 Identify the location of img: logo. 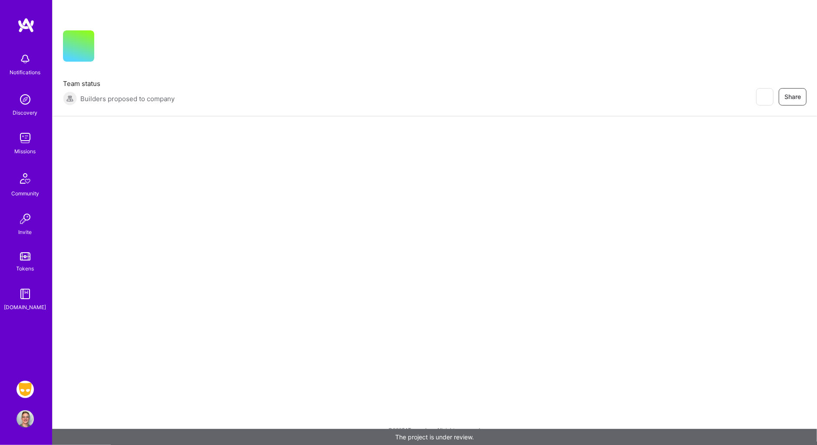
(26, 25).